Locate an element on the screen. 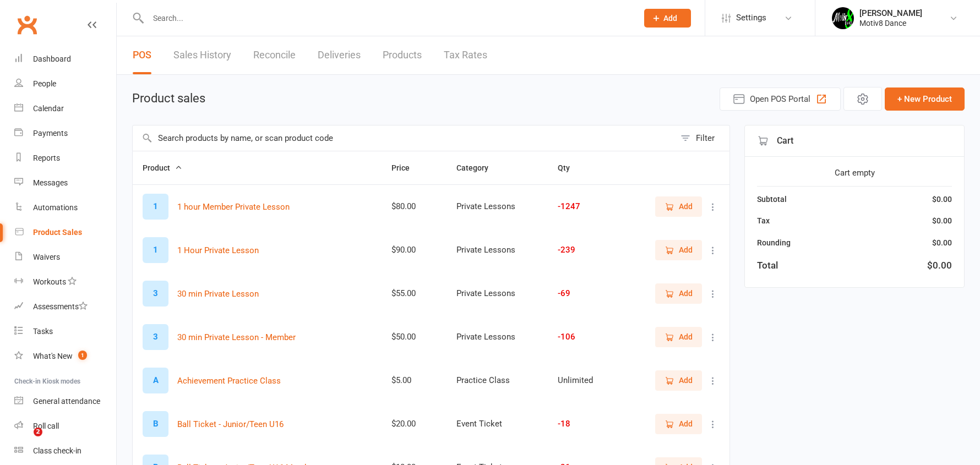  div: Dashboard is located at coordinates (52, 59).